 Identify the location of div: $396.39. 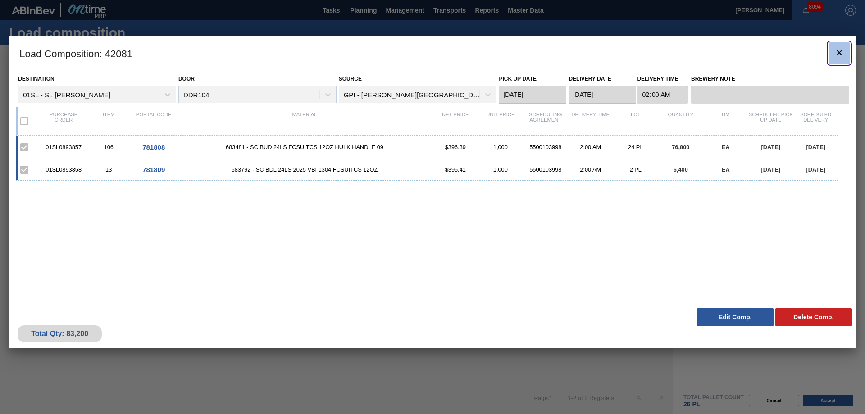
(456, 147).